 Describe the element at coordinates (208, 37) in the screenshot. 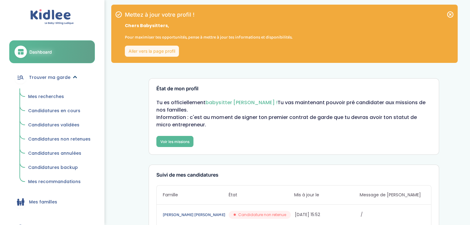

I see `p: Pour maximiser tes opportunités, pense à mettre à jour tes informations et disponibilités.` at that location.